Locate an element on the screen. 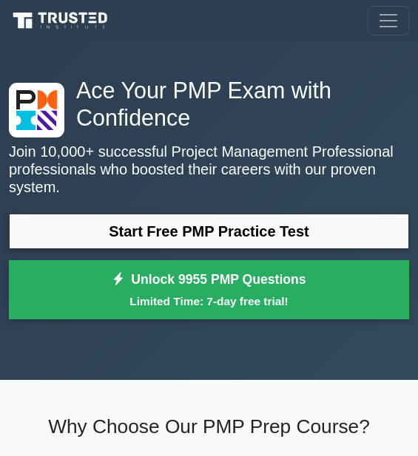  a: Unlock 9955 PMP QuestionsLimited Time: 7-day free trial! is located at coordinates (208, 290).